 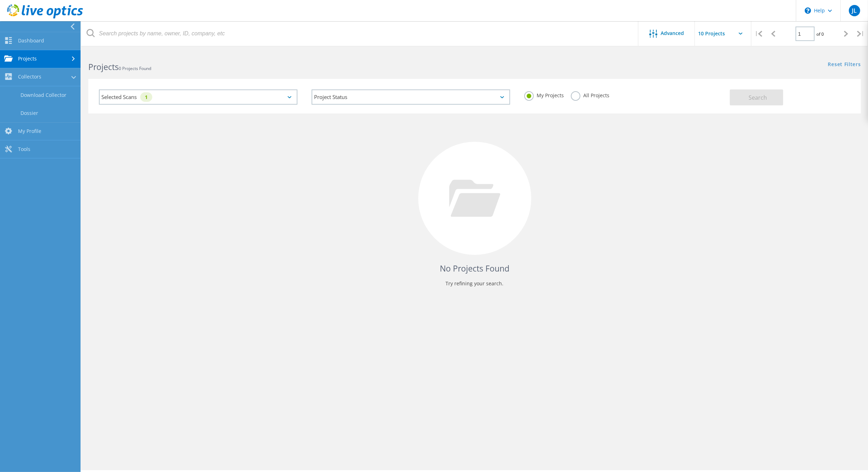 What do you see at coordinates (411, 97) in the screenshot?
I see `div: Project Status` at bounding box center [411, 97].